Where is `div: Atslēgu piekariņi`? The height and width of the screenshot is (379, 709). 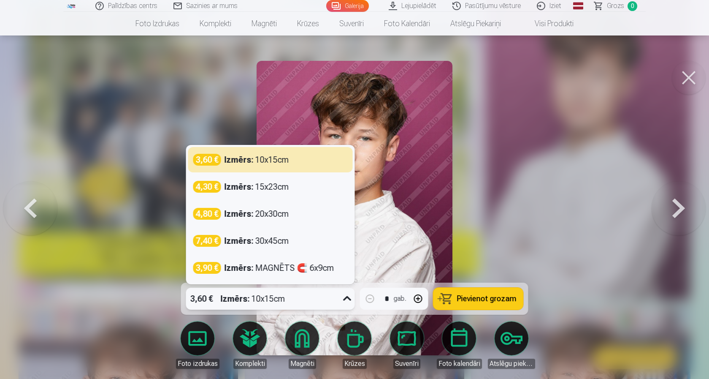
div: Atslēgu piekariņi is located at coordinates (512, 364).